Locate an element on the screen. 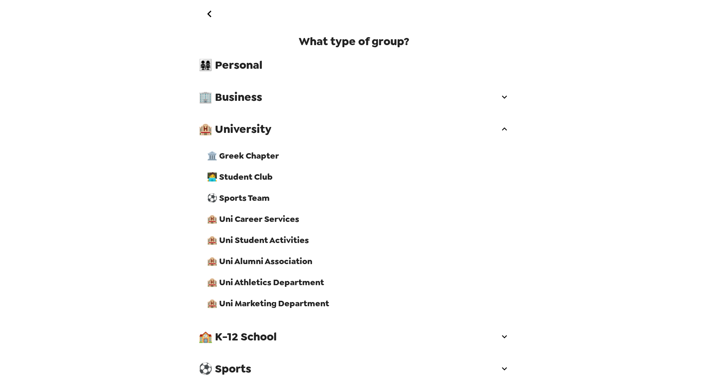 The height and width of the screenshot is (386, 708). div: 🏨 Uni Student Activities is located at coordinates (358, 240).